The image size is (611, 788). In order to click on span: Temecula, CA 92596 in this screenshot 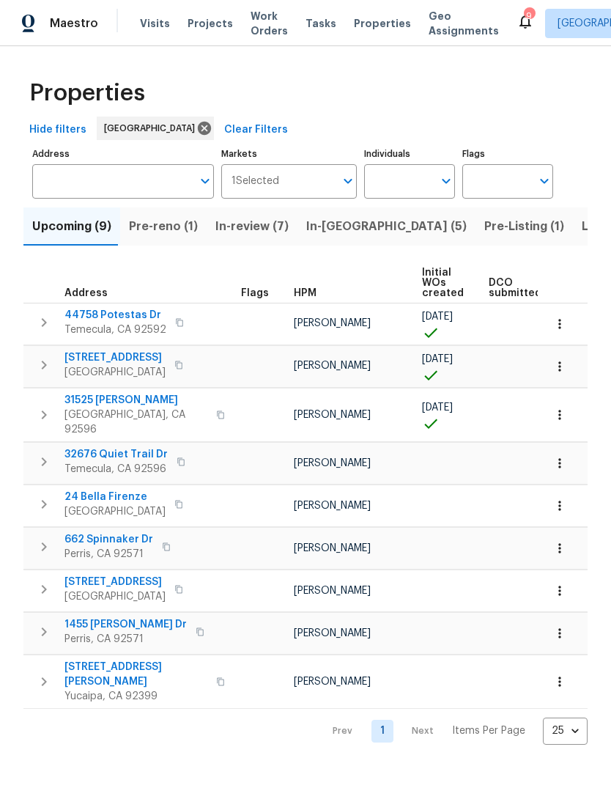, I will do `click(116, 469)`.